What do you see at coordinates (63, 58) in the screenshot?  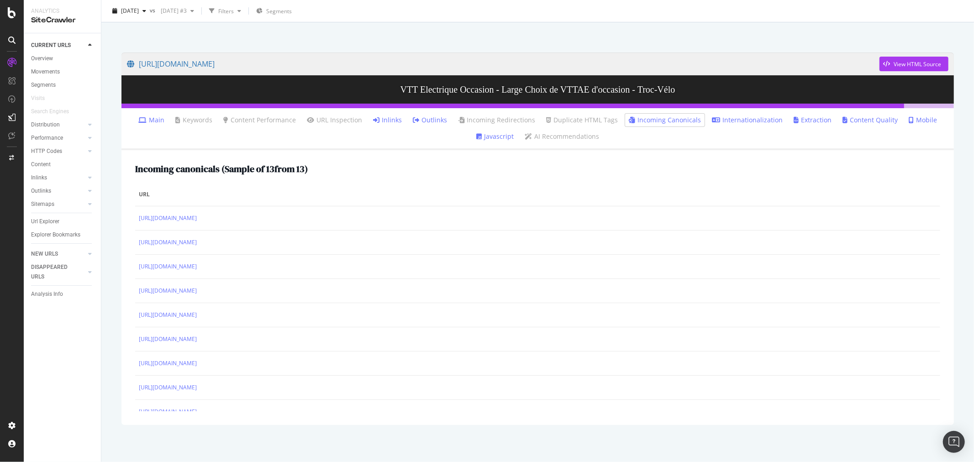 I see `a: Overview` at bounding box center [63, 58].